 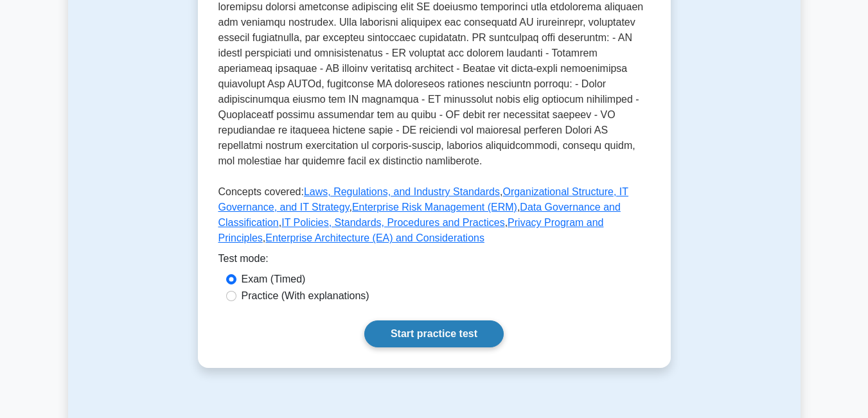 I want to click on label: Practice (With explanations), so click(x=305, y=296).